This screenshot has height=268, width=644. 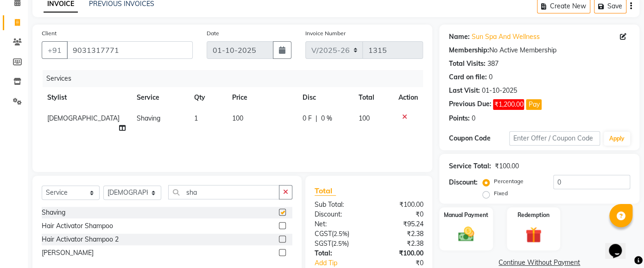 I want to click on div: Services, so click(x=236, y=78).